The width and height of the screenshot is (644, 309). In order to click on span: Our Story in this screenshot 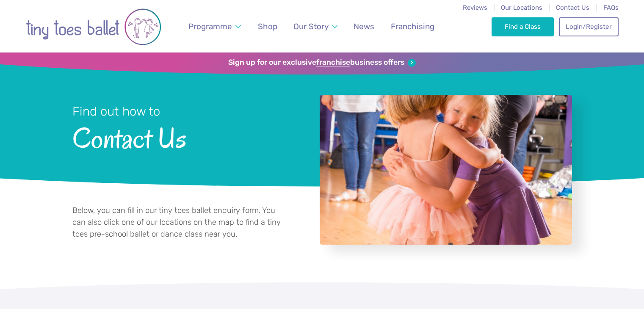, I will do `click(311, 26)`.